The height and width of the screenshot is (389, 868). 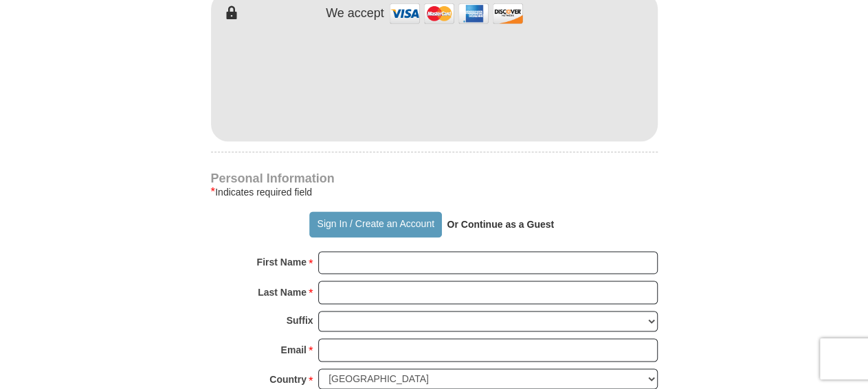 What do you see at coordinates (293, 350) in the screenshot?
I see `strong: Email` at bounding box center [293, 350].